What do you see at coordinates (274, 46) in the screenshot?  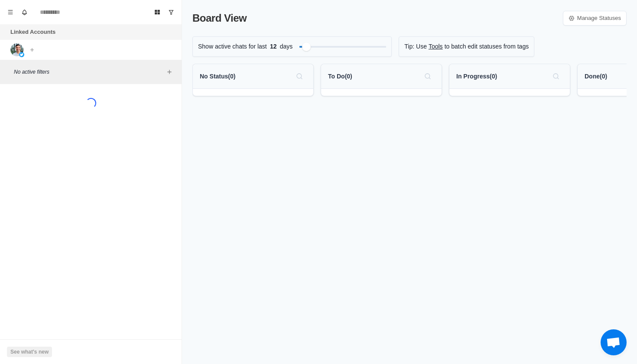 I see `span: 12` at bounding box center [274, 46].